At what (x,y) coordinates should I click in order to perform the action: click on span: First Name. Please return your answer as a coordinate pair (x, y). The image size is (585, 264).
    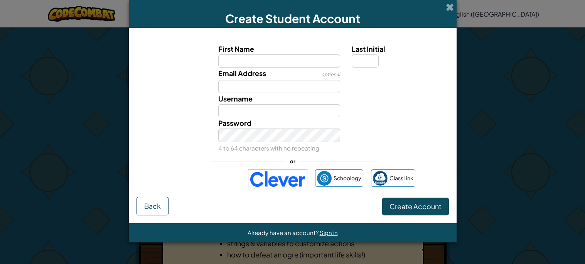
    Looking at the image, I should click on (236, 49).